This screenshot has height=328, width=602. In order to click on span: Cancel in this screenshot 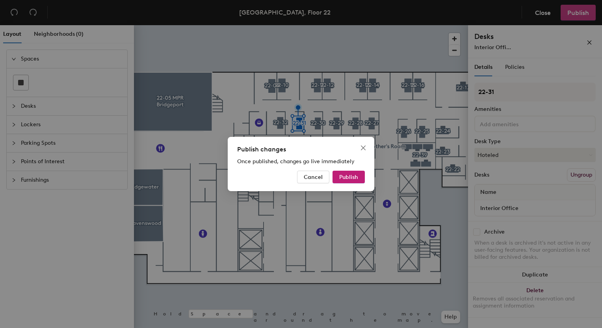, I will do `click(313, 177)`.